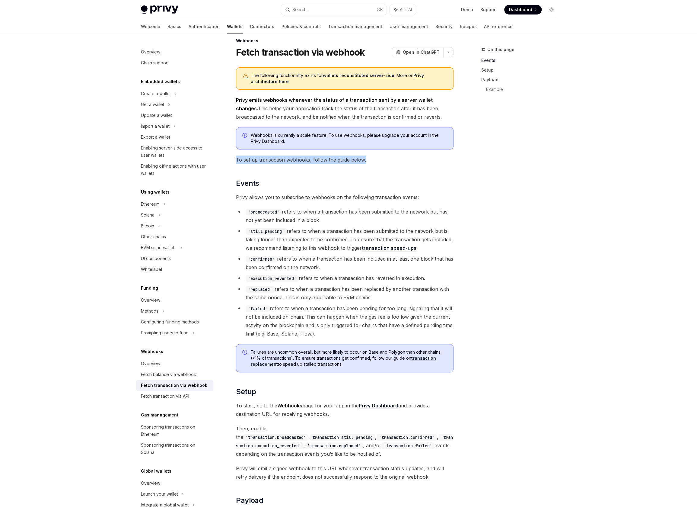  I want to click on li: refers to when a transaction has been submitted to the network but has not yet been included in a..., so click(345, 216).